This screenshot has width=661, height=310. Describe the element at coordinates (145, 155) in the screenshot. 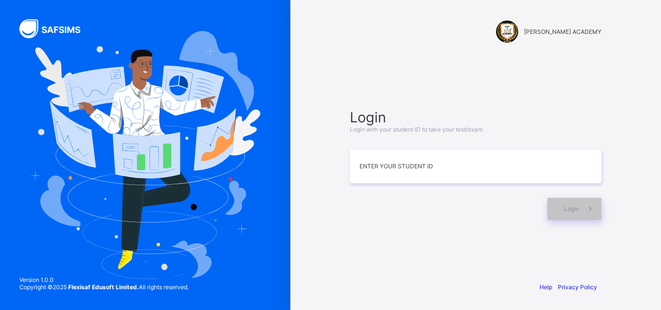

I see `img: Hero Image` at that location.